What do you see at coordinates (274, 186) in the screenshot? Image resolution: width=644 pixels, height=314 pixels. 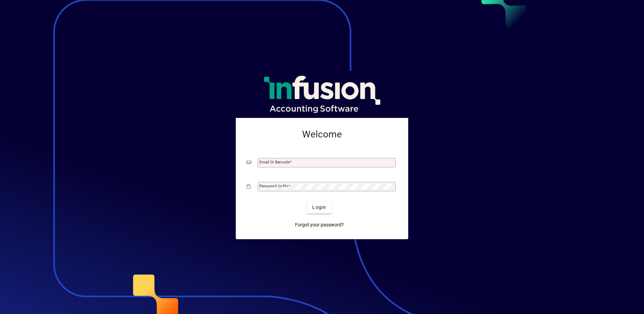 I see `mat-label: Password or Pin` at bounding box center [274, 186].